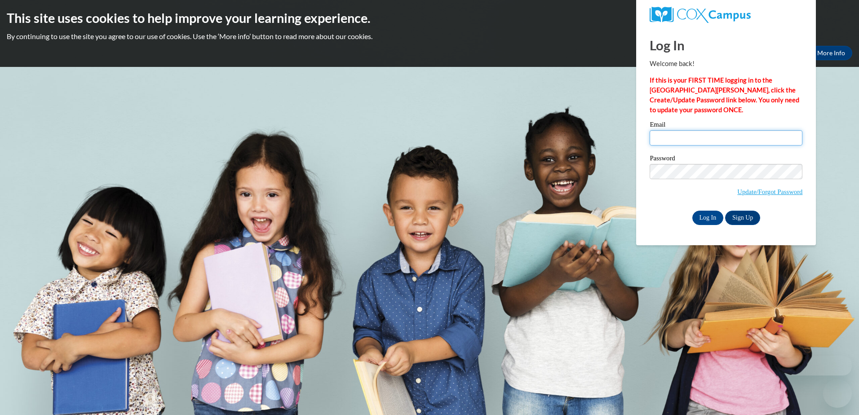  What do you see at coordinates (726, 15) in the screenshot?
I see `a: COX Campus` at bounding box center [726, 15].